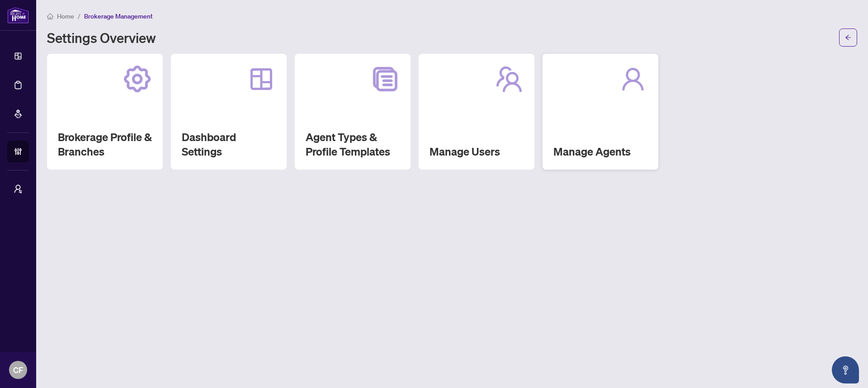 Image resolution: width=868 pixels, height=388 pixels. I want to click on h2: Dashboard Settings, so click(229, 144).